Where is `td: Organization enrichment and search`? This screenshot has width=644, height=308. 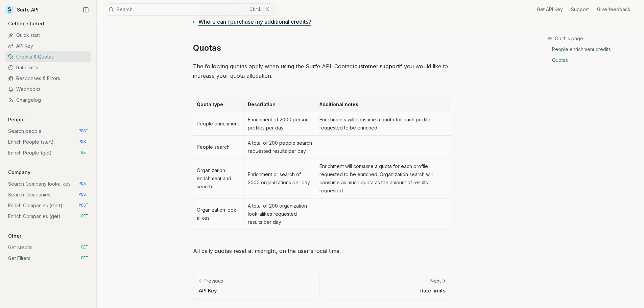
td: Organization enrichment and search is located at coordinates (219, 179).